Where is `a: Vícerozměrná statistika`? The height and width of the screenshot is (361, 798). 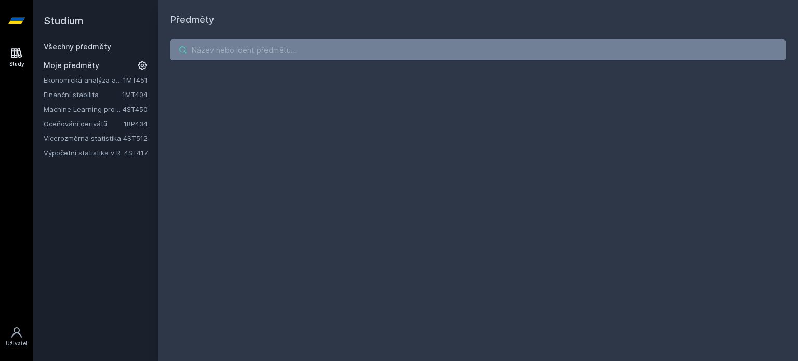 a: Vícerozměrná statistika is located at coordinates (83, 138).